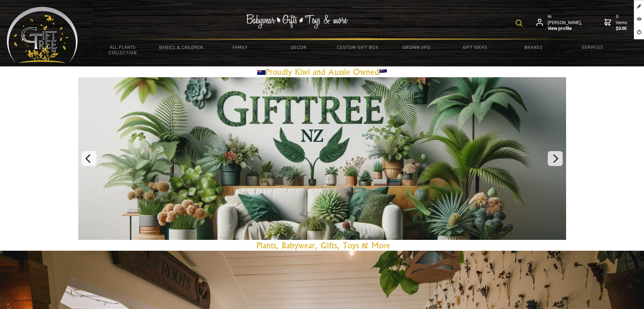  What do you see at coordinates (89, 159) in the screenshot?
I see `button: Previous` at bounding box center [89, 159].